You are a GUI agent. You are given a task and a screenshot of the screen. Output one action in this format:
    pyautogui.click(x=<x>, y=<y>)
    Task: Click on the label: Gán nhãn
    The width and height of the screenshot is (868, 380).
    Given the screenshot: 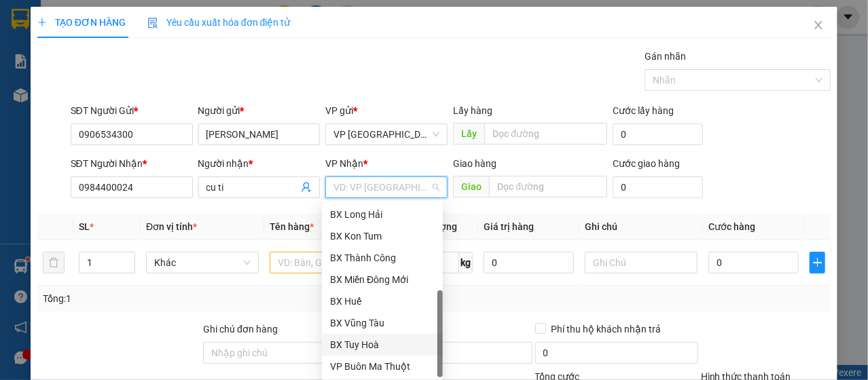 What is the action you would take?
    pyautogui.click(x=664, y=57)
    